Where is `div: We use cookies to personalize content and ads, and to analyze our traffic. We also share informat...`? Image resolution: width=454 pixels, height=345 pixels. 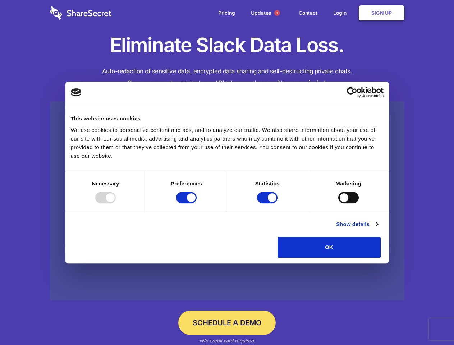
div: We use cookies to personalize content and ads, and to analyze our traffic. We also share informat... is located at coordinates (227, 143).